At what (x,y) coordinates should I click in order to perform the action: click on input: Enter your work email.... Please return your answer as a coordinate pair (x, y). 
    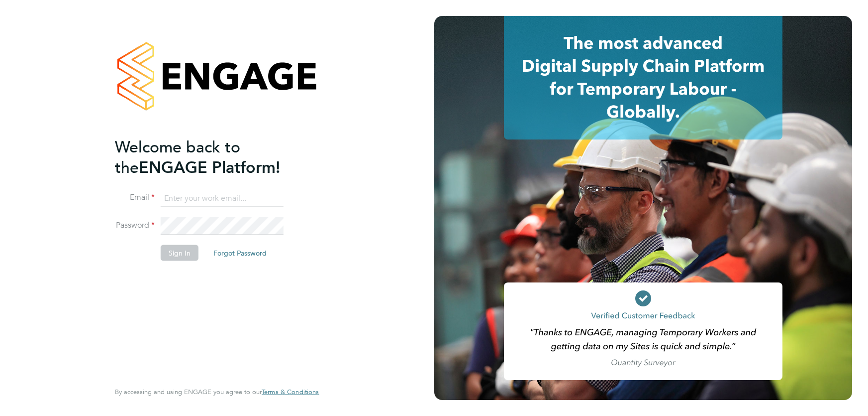
    Looking at the image, I should click on (222, 199).